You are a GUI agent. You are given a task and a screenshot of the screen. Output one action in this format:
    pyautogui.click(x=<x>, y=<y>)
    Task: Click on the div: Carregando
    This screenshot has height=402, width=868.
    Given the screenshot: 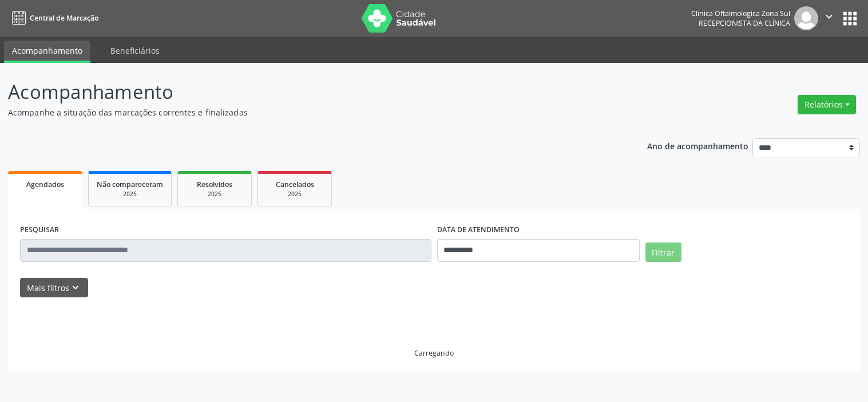 What is the action you would take?
    pyautogui.click(x=434, y=352)
    